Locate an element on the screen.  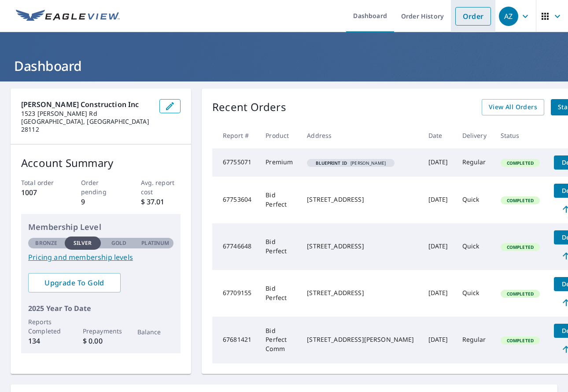
td: 67709155 is located at coordinates (235, 293).